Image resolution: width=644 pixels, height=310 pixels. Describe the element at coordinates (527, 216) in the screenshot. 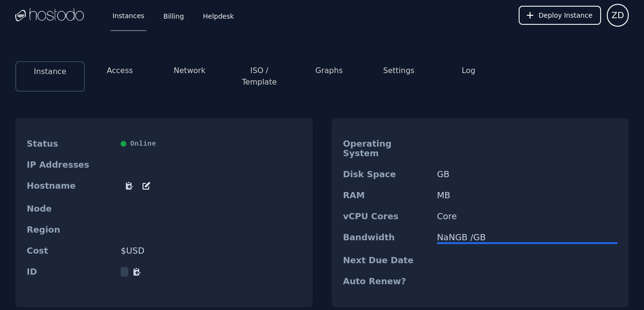

I see `dd: Core` at that location.